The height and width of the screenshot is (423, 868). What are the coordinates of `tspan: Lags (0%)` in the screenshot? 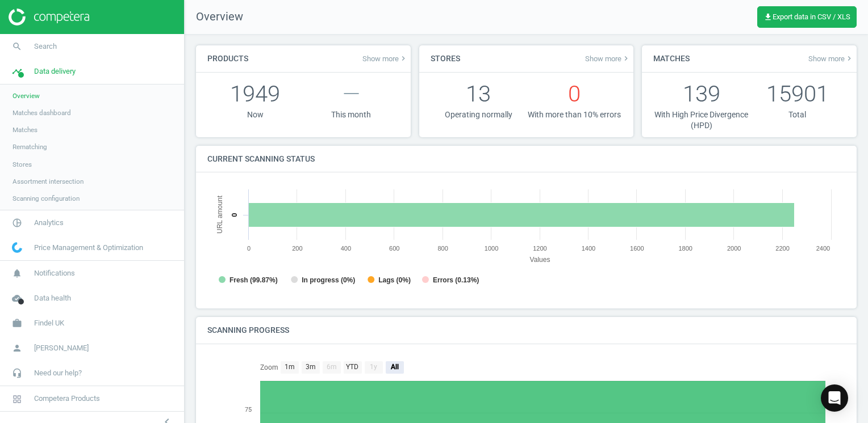 It's located at (394, 280).